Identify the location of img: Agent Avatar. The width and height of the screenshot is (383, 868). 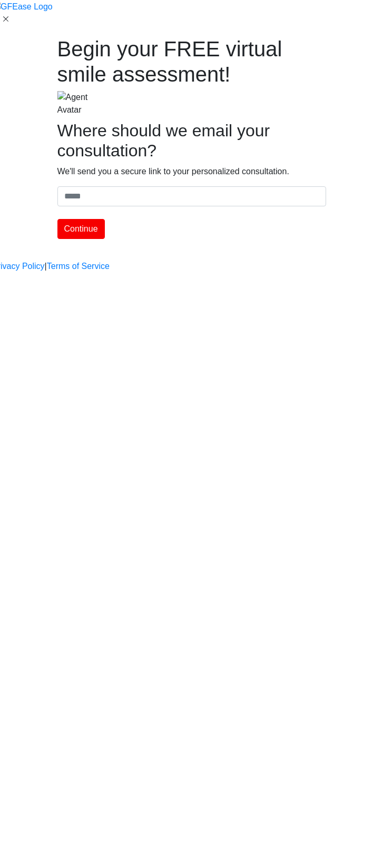
(73, 104).